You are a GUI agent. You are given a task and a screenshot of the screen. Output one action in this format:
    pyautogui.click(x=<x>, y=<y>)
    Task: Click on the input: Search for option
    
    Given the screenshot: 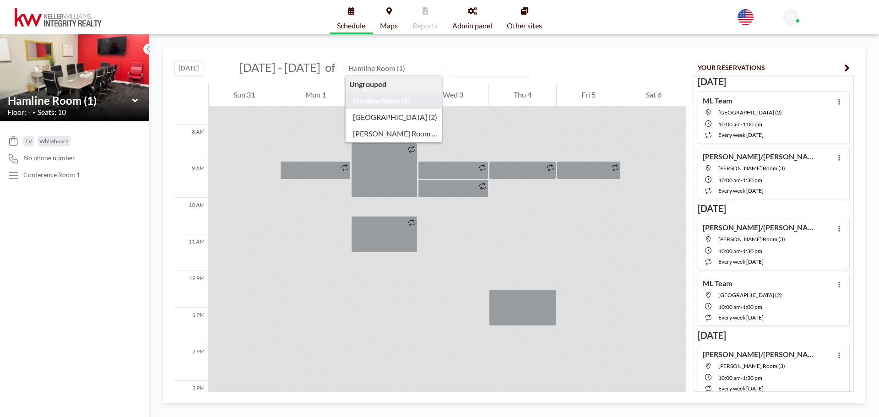 What is the action you would take?
    pyautogui.click(x=509, y=68)
    